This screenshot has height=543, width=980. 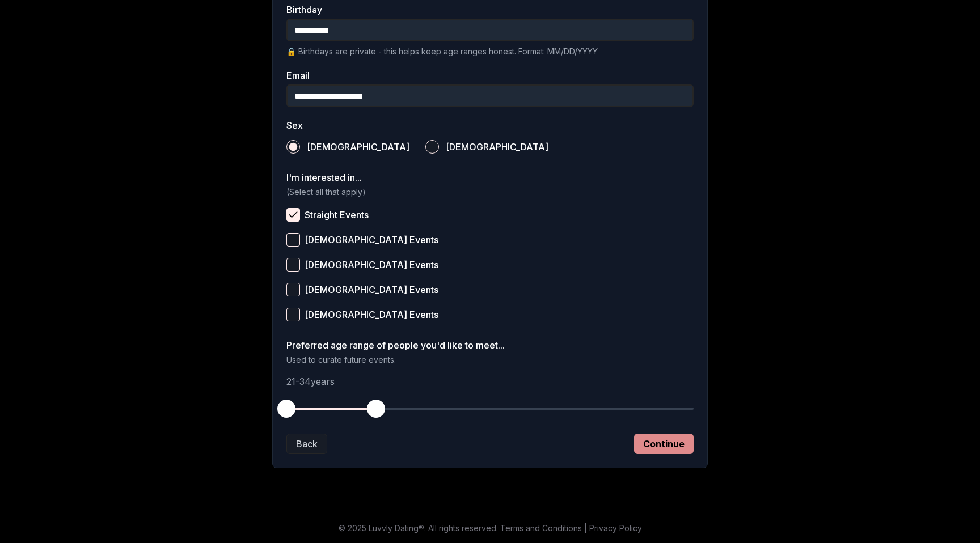 I want to click on p: 🔒 Birthdays are private - this helps keep age ranges honest. Format: MM/DD/YYYY, so click(x=490, y=52).